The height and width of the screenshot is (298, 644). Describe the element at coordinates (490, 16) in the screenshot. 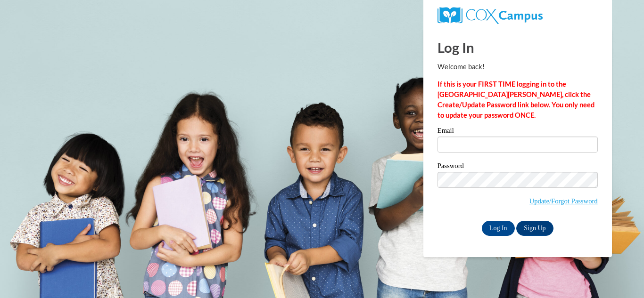

I see `img: COX Campus` at that location.